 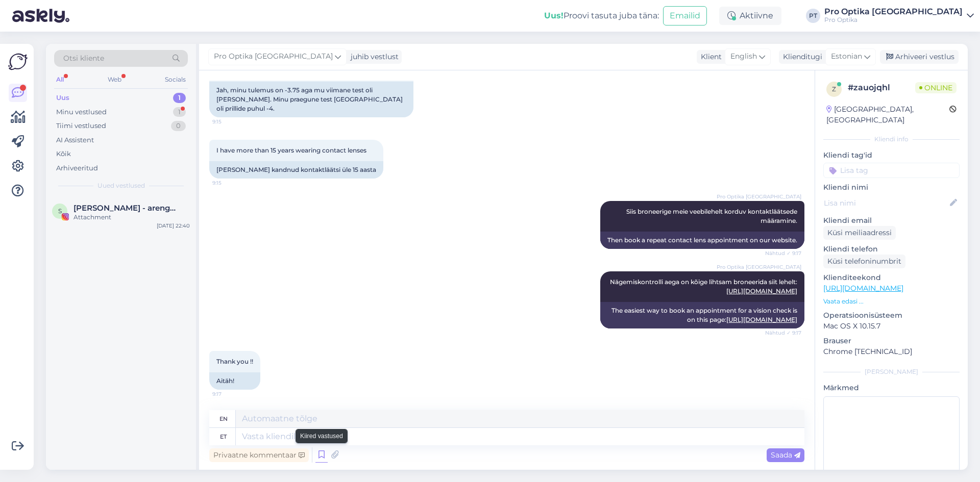 What do you see at coordinates (891, 326) in the screenshot?
I see `p: Mac OS X 10.15.7` at bounding box center [891, 326].